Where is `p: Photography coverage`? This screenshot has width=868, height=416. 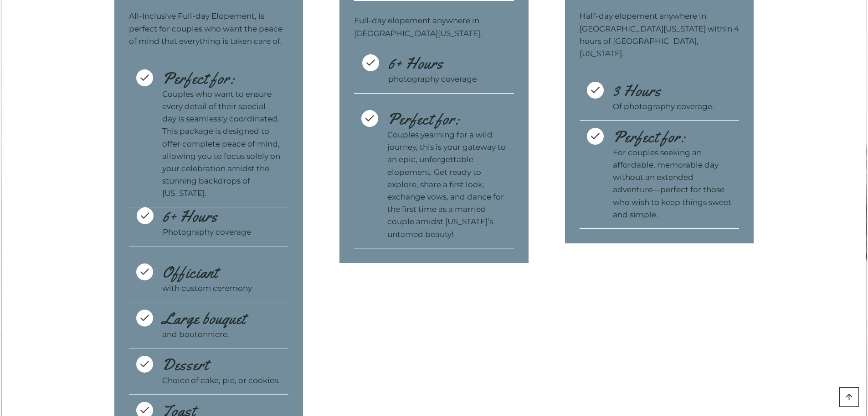
p: Photography coverage is located at coordinates (221, 232).